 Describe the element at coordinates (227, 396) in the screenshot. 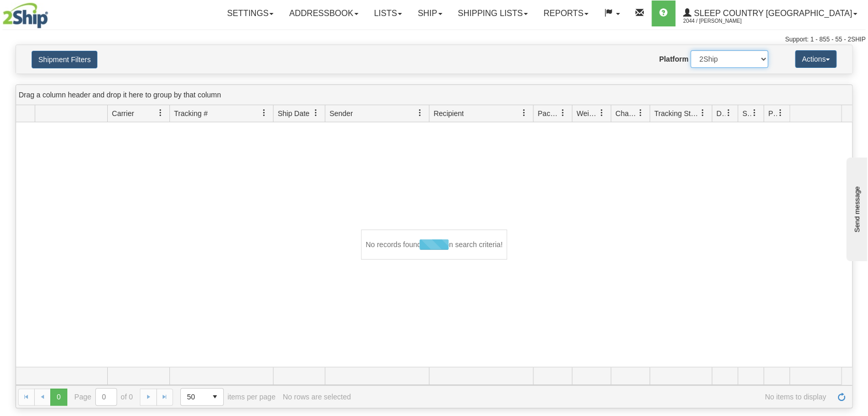

I see `span: items per page` at that location.